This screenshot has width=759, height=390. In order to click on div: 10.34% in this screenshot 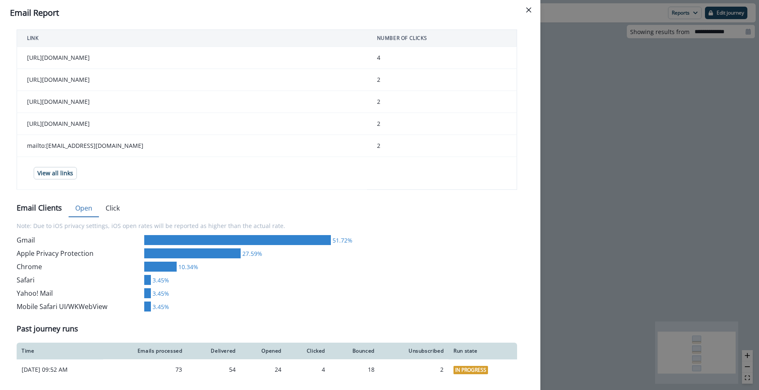, I will do `click(187, 267)`.